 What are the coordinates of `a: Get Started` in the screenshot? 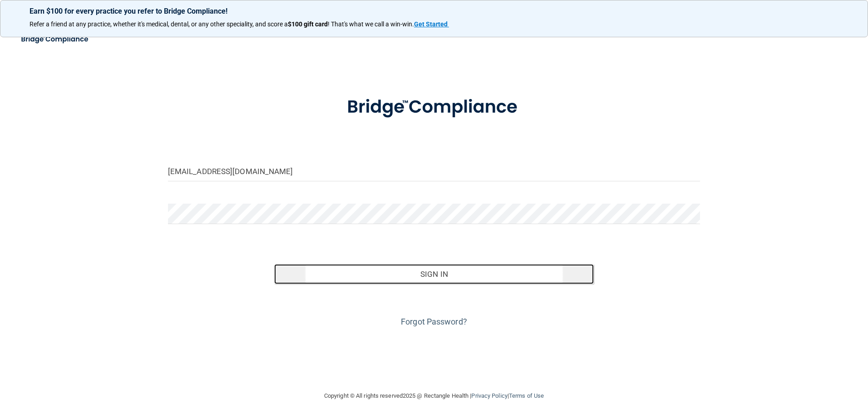 It's located at (431, 24).